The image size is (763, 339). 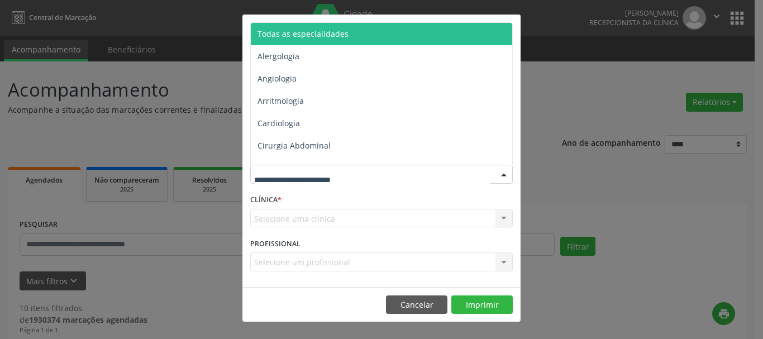 I want to click on span: Cardiologia, so click(x=279, y=123).